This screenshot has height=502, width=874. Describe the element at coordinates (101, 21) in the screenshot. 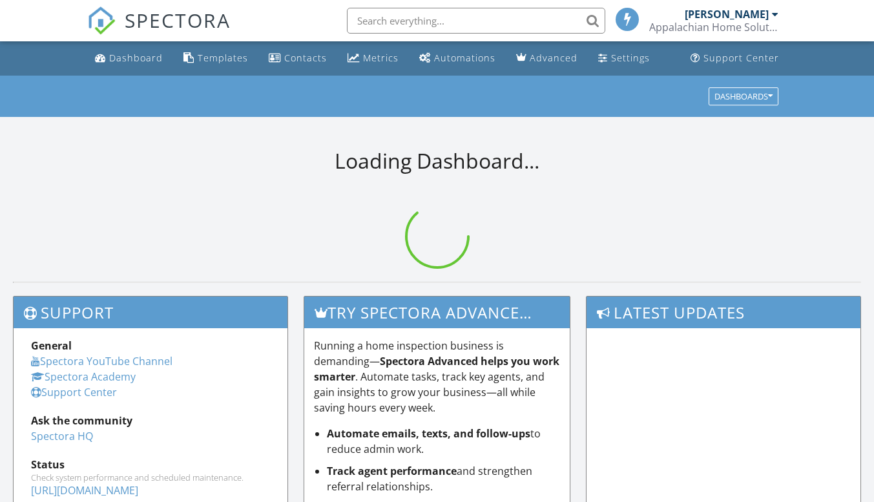

I see `img: The Best Home Inspection Software - Spectora` at that location.